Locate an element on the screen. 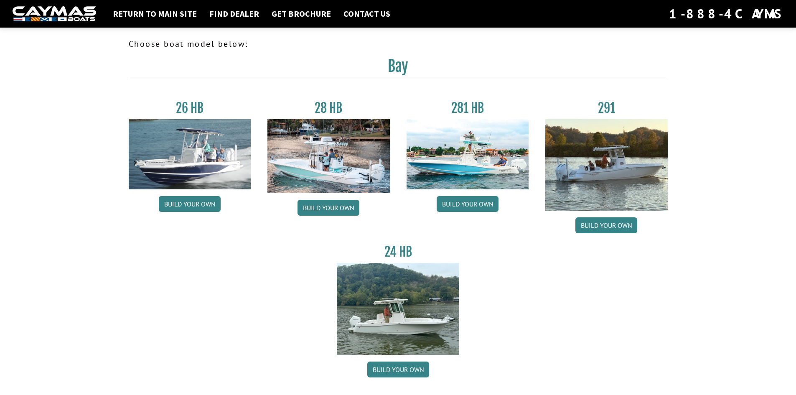 This screenshot has height=395, width=796. h3: 281 HB is located at coordinates (467, 108).